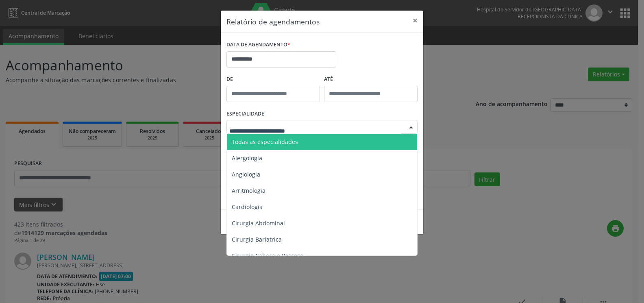 The width and height of the screenshot is (644, 303). I want to click on h5: Relatório de agendamentos, so click(273, 22).